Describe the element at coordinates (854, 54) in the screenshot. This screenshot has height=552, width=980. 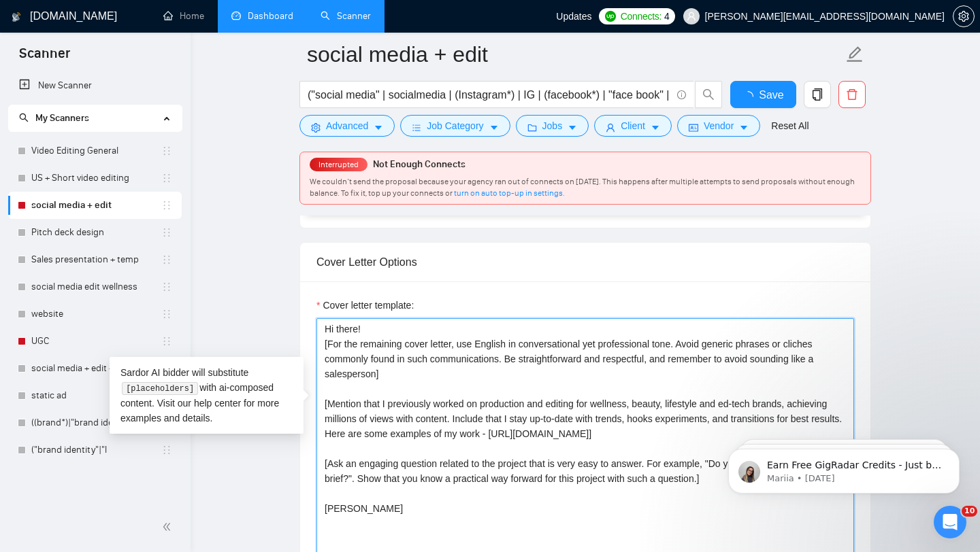
I see `span: edit` at that location.